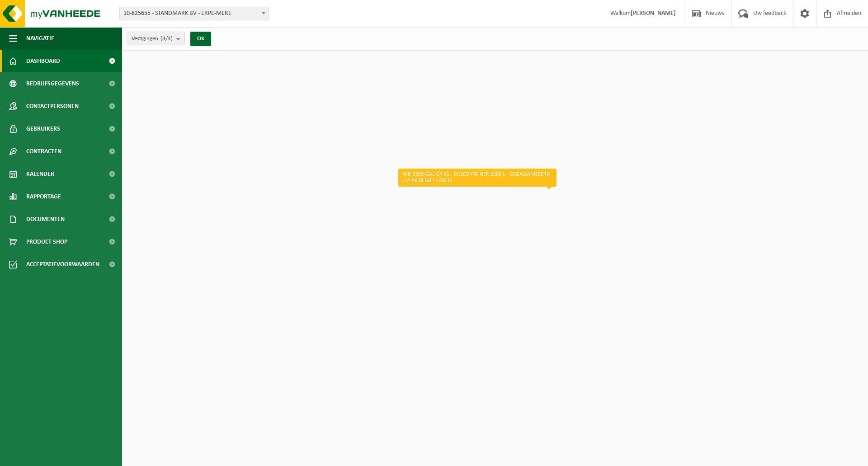 This screenshot has height=466, width=868. Describe the element at coordinates (53, 106) in the screenshot. I see `span: Contactpersonen` at that location.